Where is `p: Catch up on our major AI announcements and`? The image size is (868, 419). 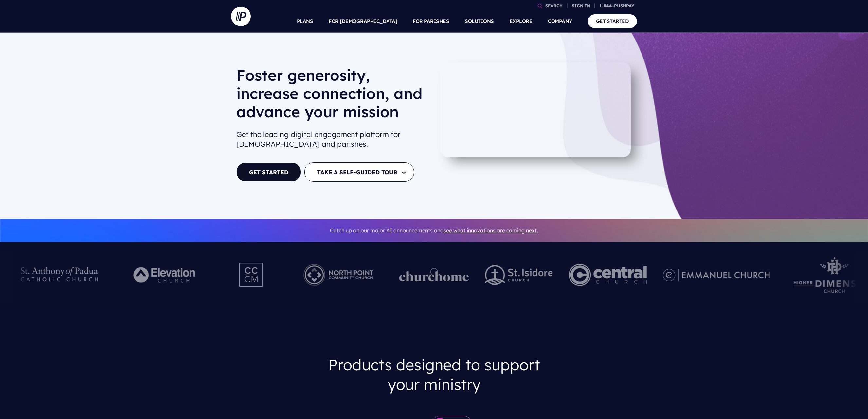
p: Catch up on our major AI announcements and is located at coordinates (434, 231).